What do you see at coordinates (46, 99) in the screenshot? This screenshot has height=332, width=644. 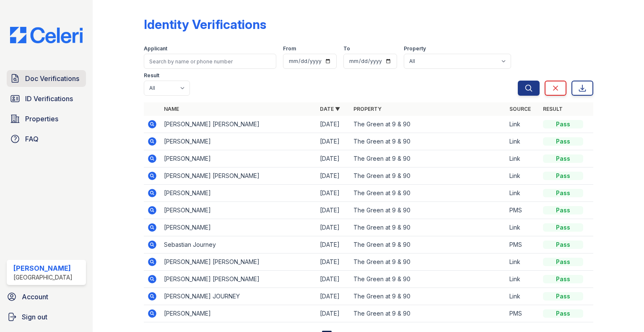 I see `a: ID Verifications` at bounding box center [46, 99].